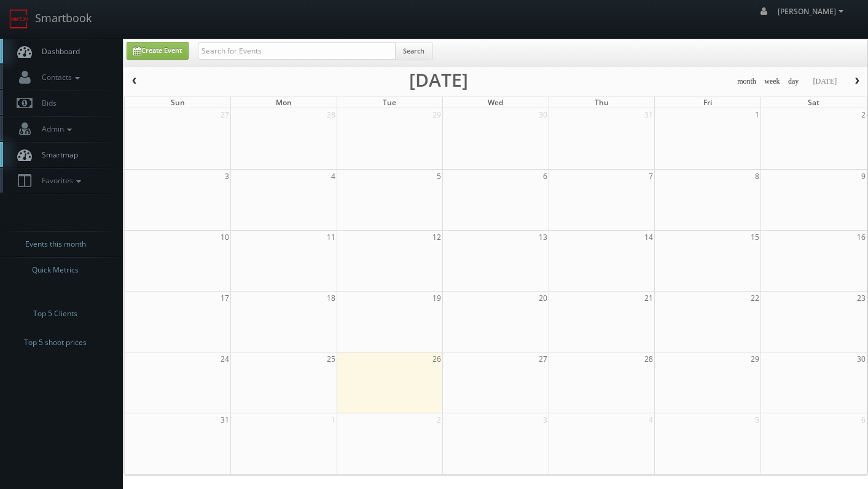 The height and width of the screenshot is (489, 868). Describe the element at coordinates (55, 343) in the screenshot. I see `span: Top 5 shoot prices` at that location.